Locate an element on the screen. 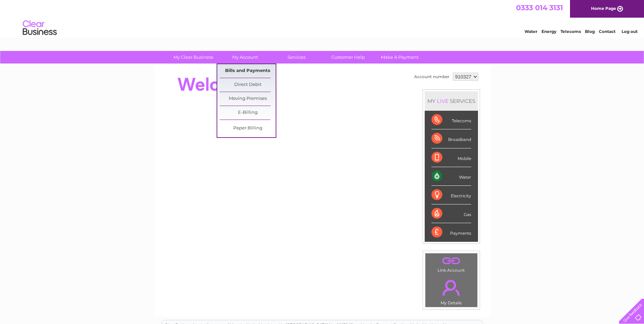 Image resolution: width=644 pixels, height=324 pixels. a: Bills and Payments is located at coordinates (247, 71).